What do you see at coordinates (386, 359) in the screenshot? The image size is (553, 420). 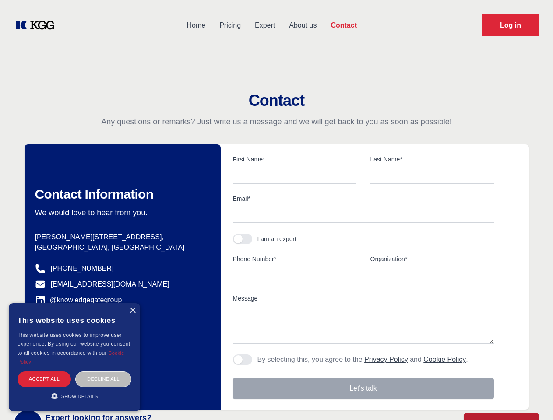 I see `a: Privacy Policy` at bounding box center [386, 359].